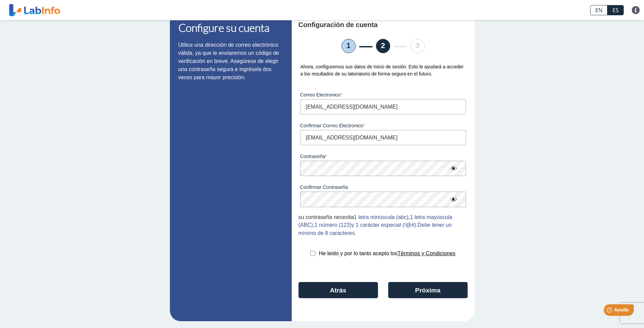  What do you see at coordinates (338, 290) in the screenshot?
I see `button: Atrás` at bounding box center [338, 290].